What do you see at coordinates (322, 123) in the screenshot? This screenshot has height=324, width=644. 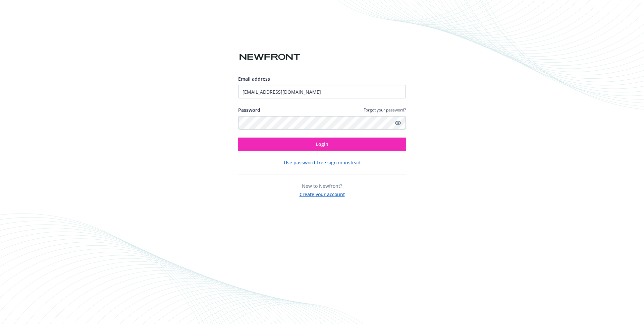 I see `input: Enter your password` at bounding box center [322, 123].